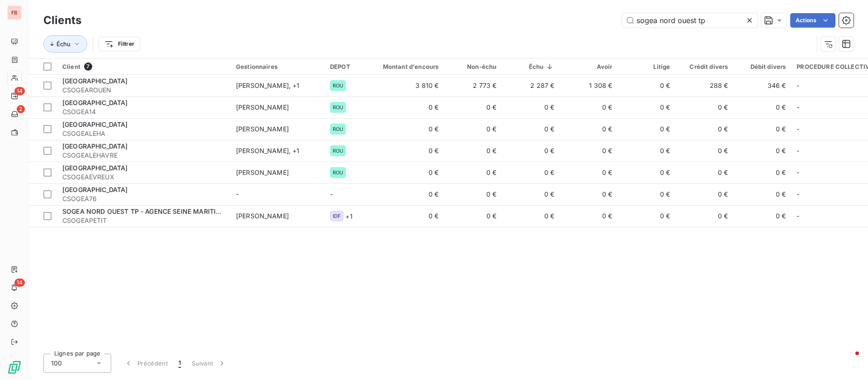  What do you see at coordinates (405, 67) in the screenshot?
I see `div: Montant d'encours` at bounding box center [405, 67].